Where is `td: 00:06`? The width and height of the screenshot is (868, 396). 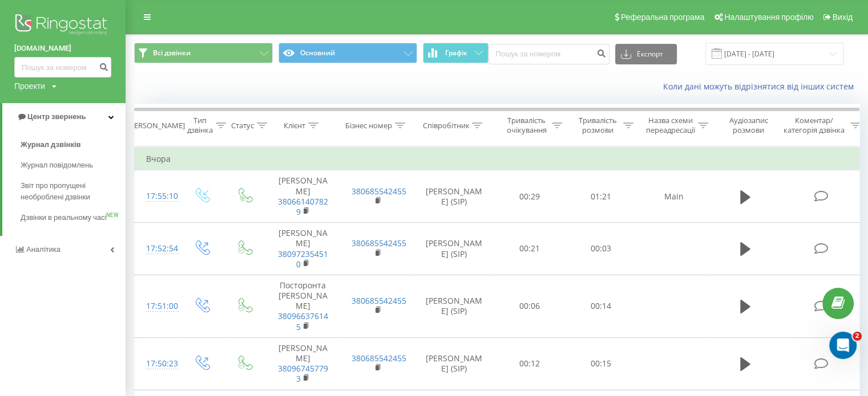
td: 00:06 is located at coordinates (529, 306).